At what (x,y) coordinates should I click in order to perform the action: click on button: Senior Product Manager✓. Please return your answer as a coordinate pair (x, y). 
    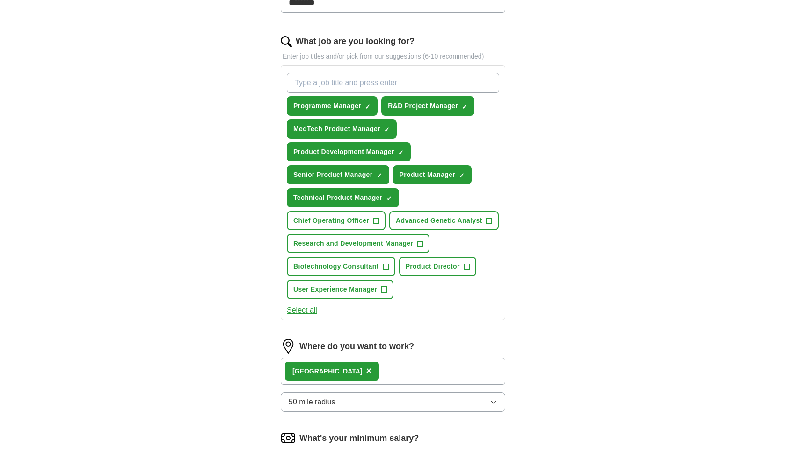
    Looking at the image, I should click on (338, 175).